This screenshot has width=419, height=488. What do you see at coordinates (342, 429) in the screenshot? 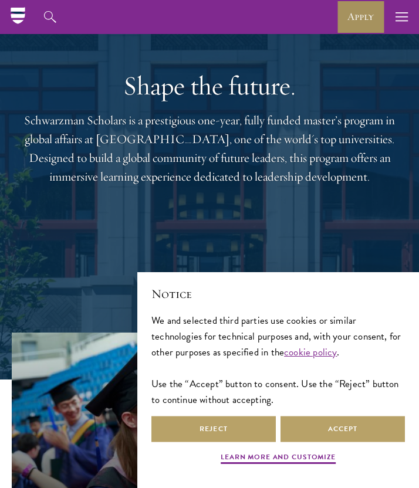
I see `button: Accept` at bounding box center [342, 429].